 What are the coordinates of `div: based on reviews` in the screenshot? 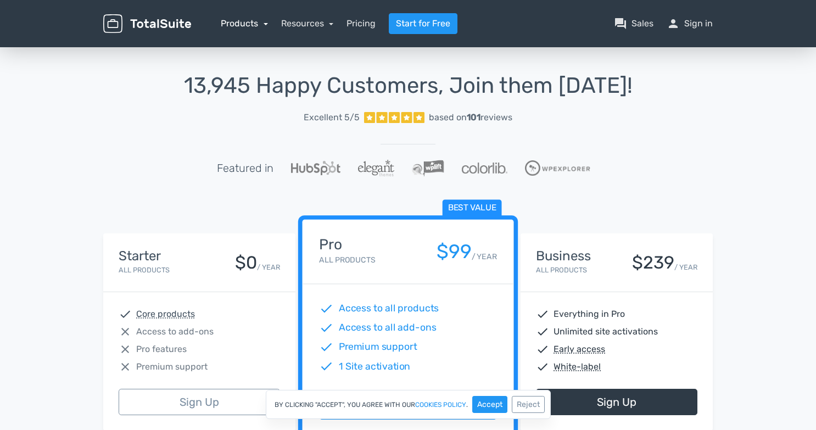 It's located at (471, 117).